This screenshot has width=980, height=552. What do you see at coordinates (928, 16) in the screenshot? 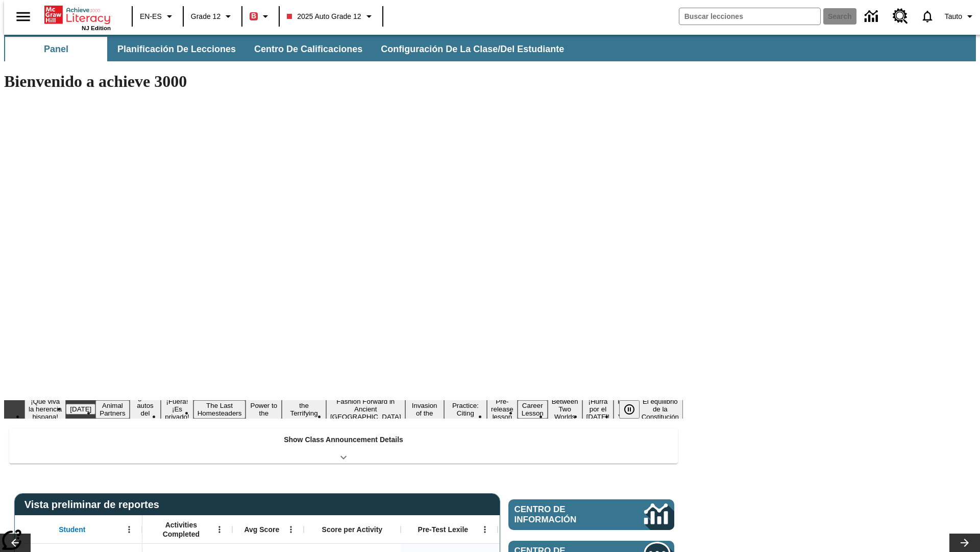
I see `a: Notificaciones` at bounding box center [928, 16].